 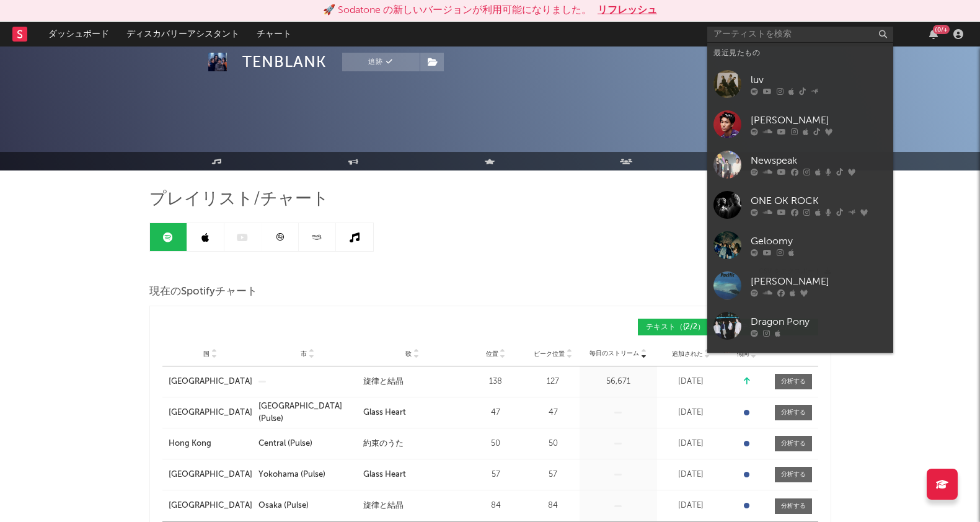 I want to click on button: 追跡, so click(x=381, y=62).